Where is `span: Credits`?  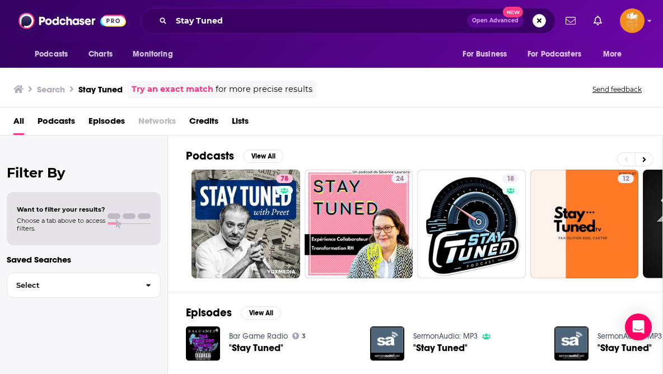
span: Credits is located at coordinates (204, 123).